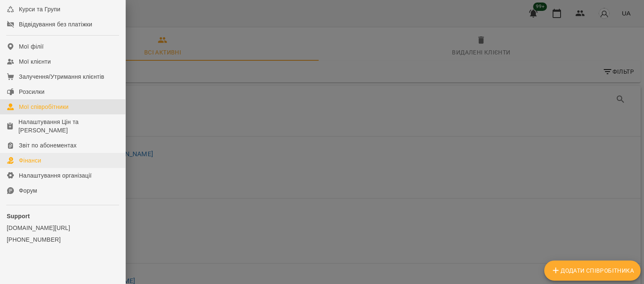 This screenshot has height=284, width=644. What do you see at coordinates (30, 160) in the screenshot?
I see `div: Фінанси` at bounding box center [30, 160].